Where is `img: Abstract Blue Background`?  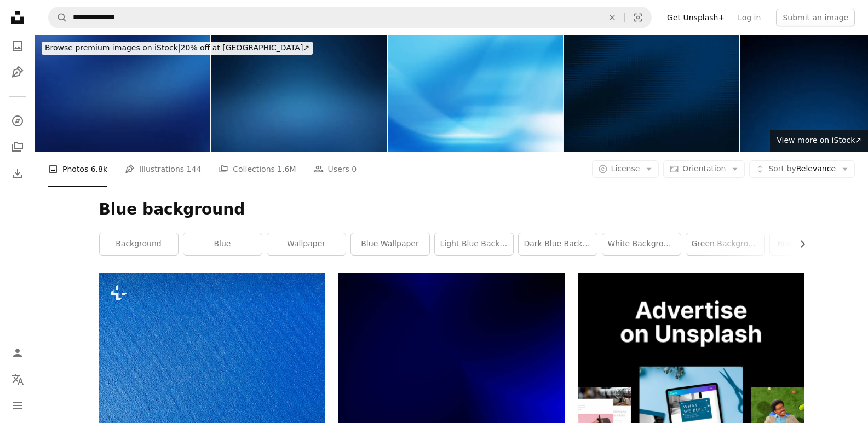 img: Abstract Blue Background is located at coordinates (475, 93).